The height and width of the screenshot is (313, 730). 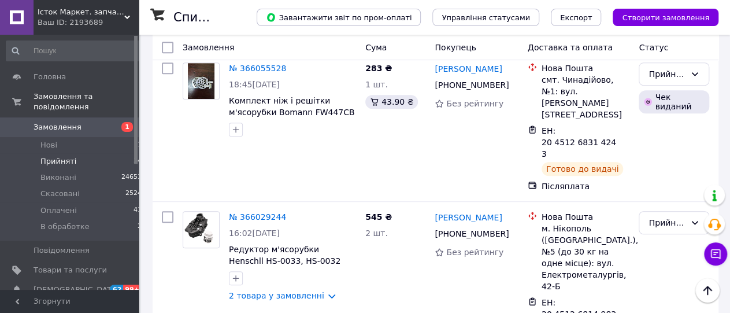 I want to click on div: Післяплата, so click(x=586, y=186).